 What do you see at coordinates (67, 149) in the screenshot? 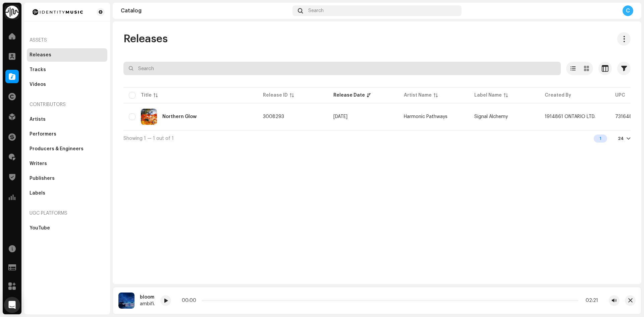
I see `re-m-nav-item: Producers & Engineers` at bounding box center [67, 149].